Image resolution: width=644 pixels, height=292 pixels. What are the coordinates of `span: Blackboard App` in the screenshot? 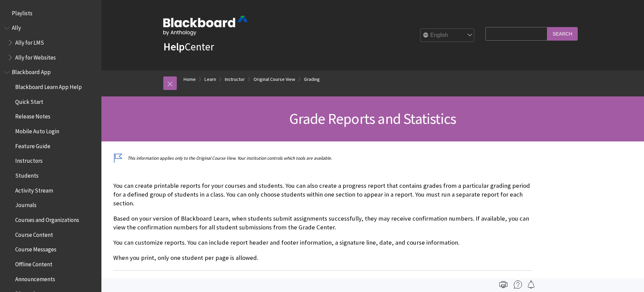 It's located at (31, 71).